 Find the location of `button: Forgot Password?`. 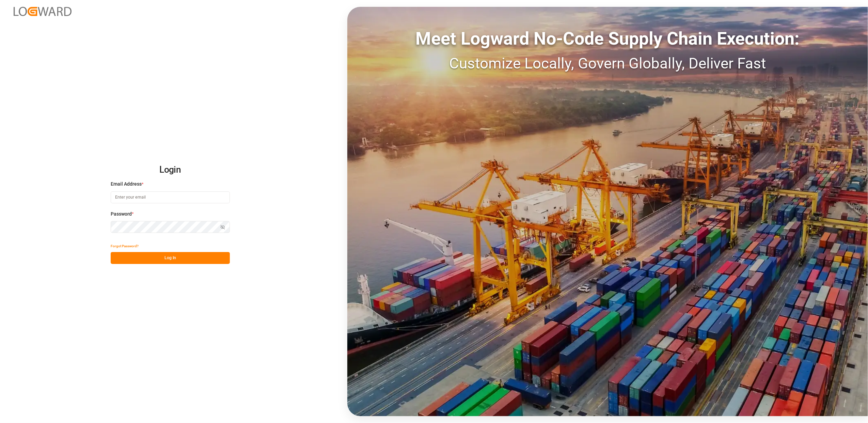

button: Forgot Password? is located at coordinates (125, 246).